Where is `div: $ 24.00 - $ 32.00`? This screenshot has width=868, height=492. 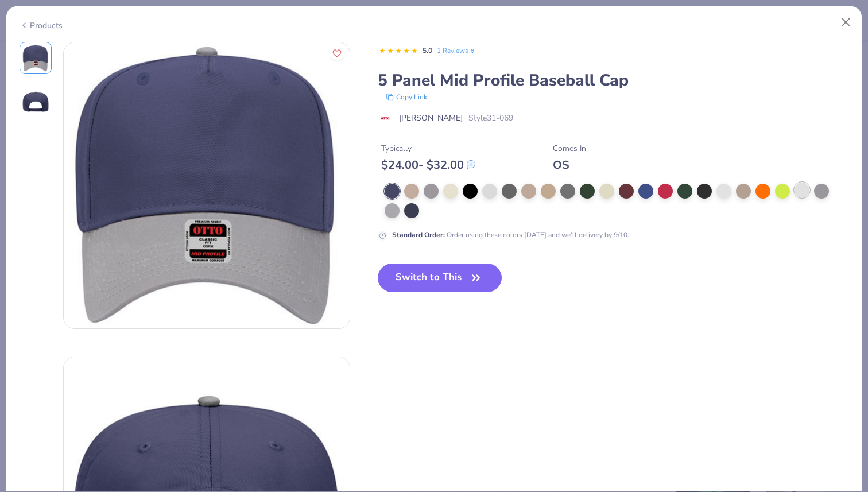 div: $ 24.00 - $ 32.00 is located at coordinates (428, 165).